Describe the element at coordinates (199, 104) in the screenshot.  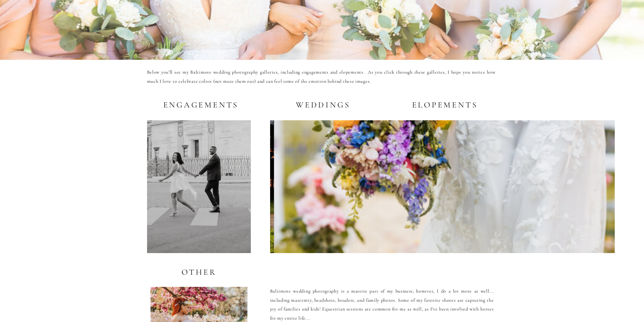
I see `a: engagements` at that location.